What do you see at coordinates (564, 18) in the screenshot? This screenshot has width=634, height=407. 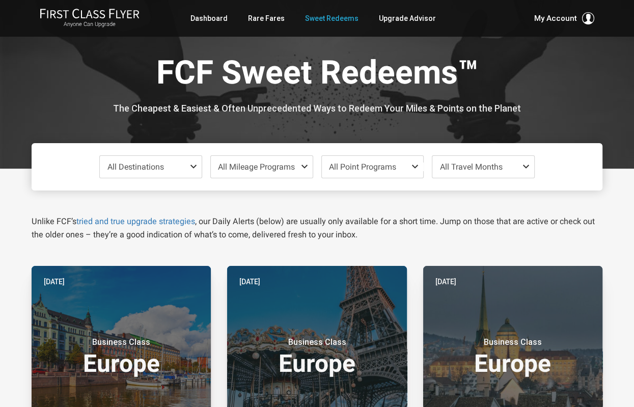 I see `button: My Account` at bounding box center [564, 18].